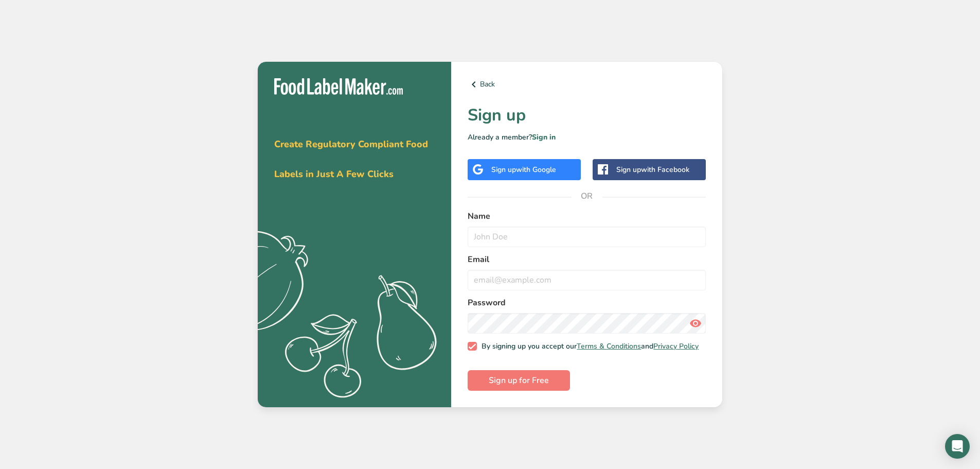 The height and width of the screenshot is (469, 980). Describe the element at coordinates (588, 196) in the screenshot. I see `span: OR` at that location.